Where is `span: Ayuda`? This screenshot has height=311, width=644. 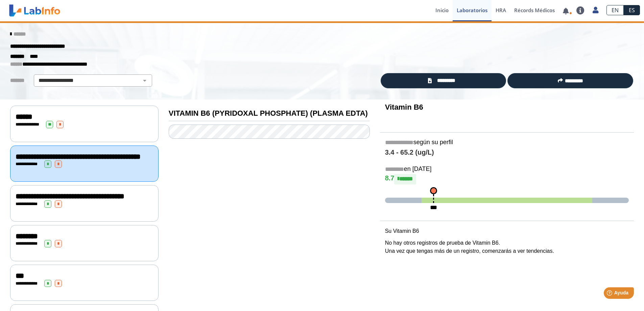 span: Ayuda is located at coordinates (38, 8).